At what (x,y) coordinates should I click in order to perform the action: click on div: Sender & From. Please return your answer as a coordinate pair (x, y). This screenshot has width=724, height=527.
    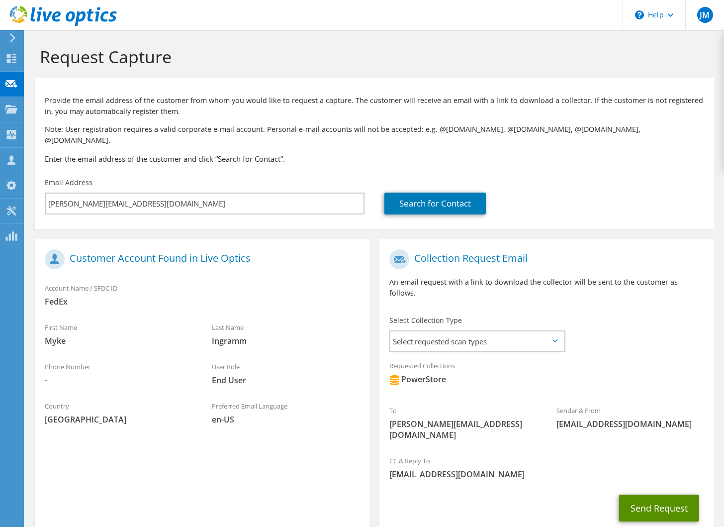
    Looking at the image, I should click on (630, 417).